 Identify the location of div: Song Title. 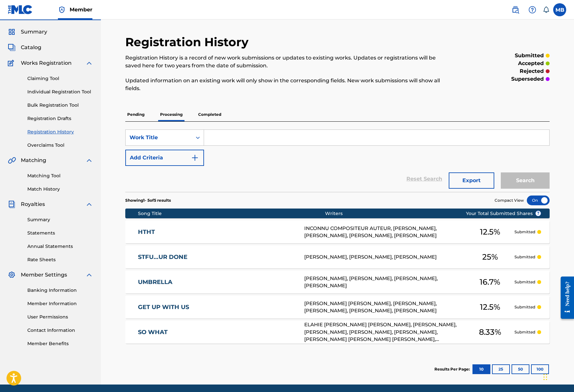
(231, 213).